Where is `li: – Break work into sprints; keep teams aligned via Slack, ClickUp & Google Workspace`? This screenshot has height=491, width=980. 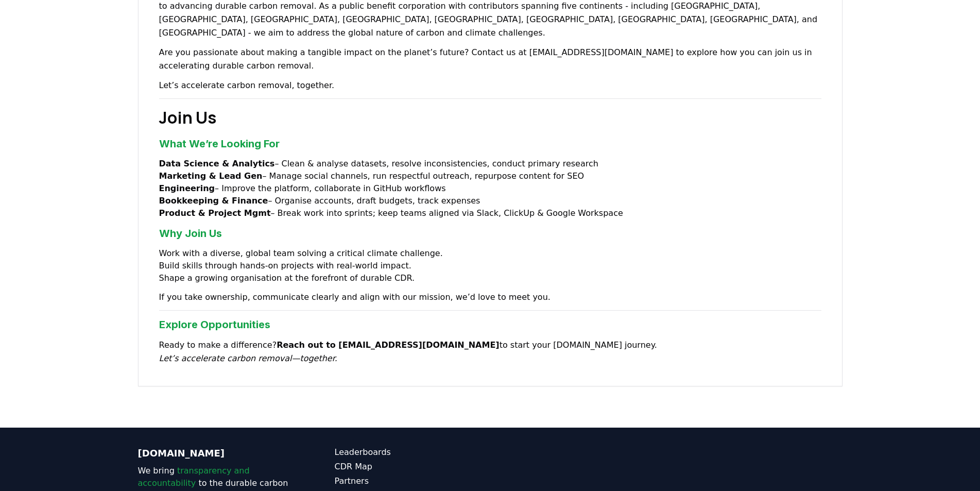 li: – Break work into sprints; keep teams aligned via Slack, ClickUp & Google Workspace is located at coordinates (490, 213).